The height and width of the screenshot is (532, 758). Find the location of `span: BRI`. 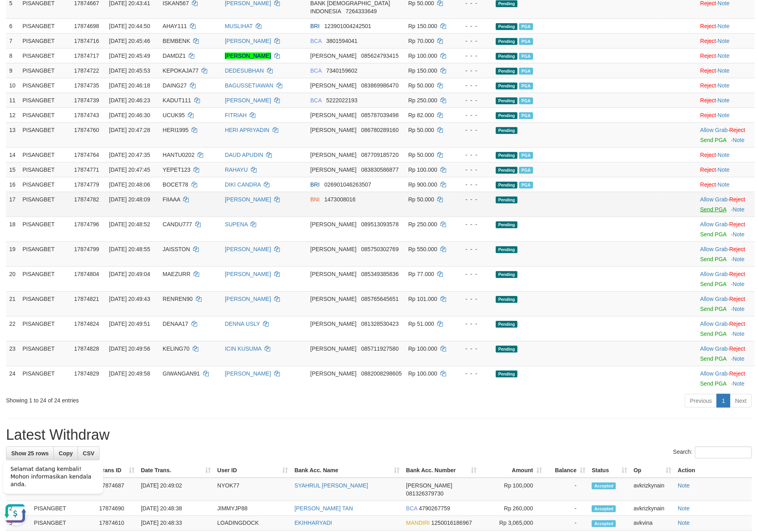

span: BRI is located at coordinates (314, 26).